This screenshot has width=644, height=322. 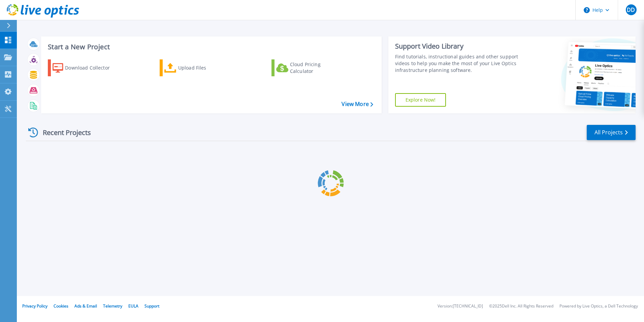 I want to click on a: View More, so click(x=357, y=104).